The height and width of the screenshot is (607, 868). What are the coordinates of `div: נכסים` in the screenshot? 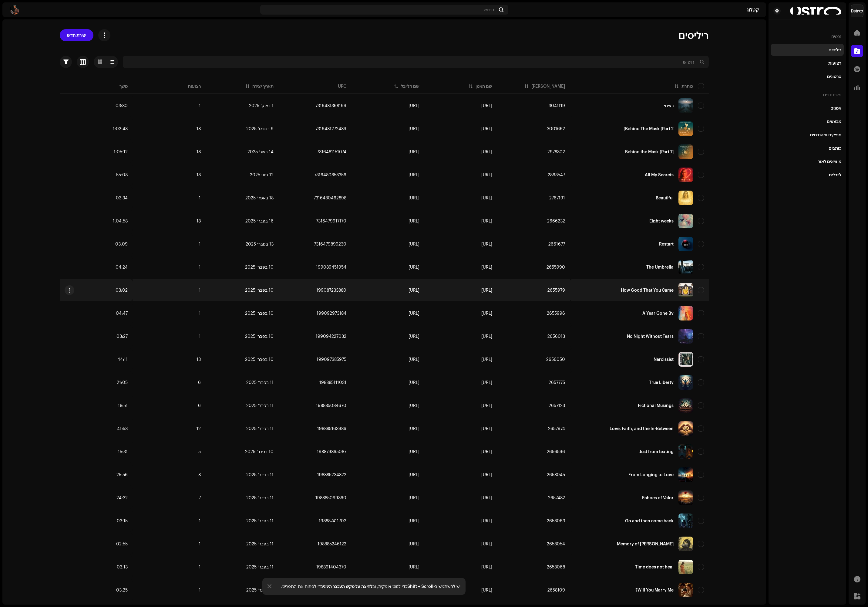 It's located at (807, 37).